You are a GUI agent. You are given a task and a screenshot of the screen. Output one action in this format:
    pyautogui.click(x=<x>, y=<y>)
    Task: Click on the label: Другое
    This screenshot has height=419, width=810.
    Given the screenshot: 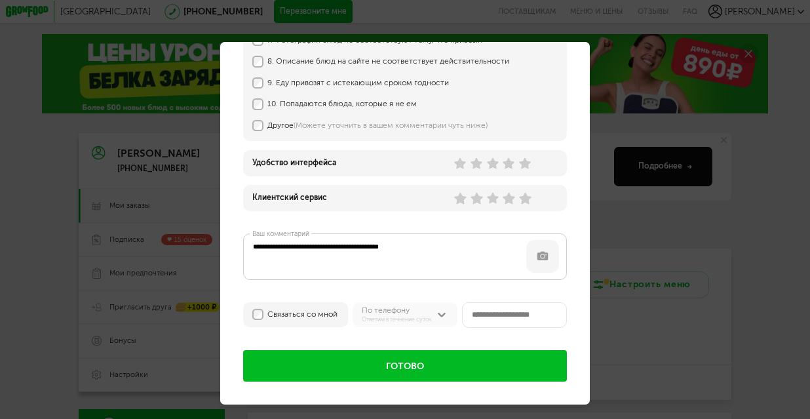 What is the action you would take?
    pyautogui.click(x=399, y=126)
    